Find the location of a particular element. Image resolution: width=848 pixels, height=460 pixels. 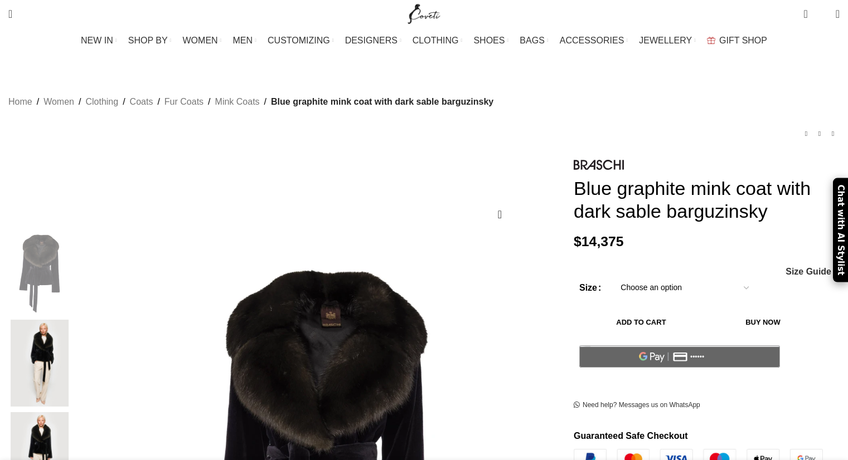

span: CUSTOMIZING is located at coordinates (299, 40).